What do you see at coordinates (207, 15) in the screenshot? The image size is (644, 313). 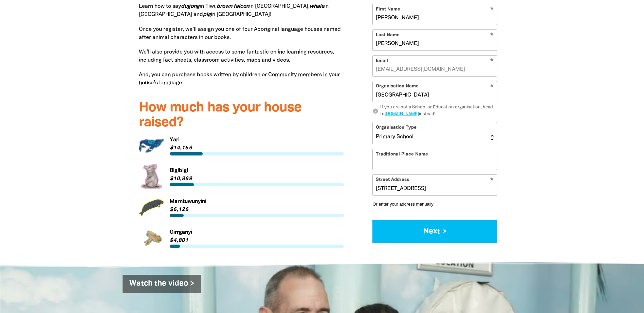 I see `strong: pig` at bounding box center [207, 15].